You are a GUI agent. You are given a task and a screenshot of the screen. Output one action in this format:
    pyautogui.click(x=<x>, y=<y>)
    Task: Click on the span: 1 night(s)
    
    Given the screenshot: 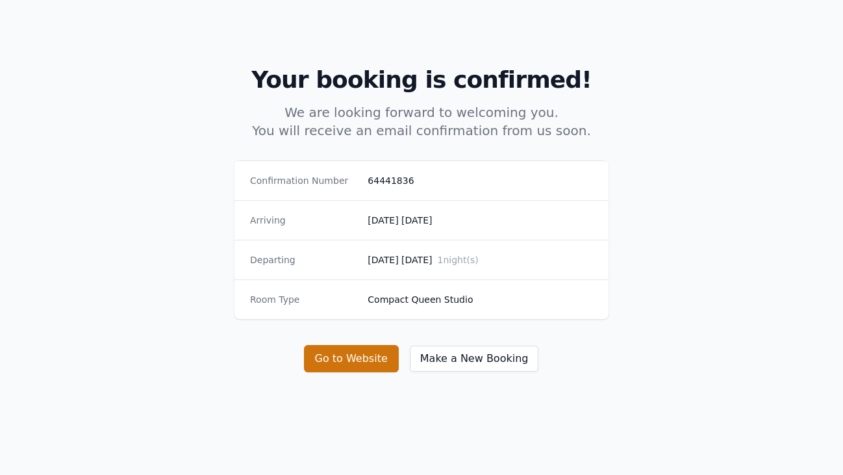 What is the action you would take?
    pyautogui.click(x=457, y=260)
    